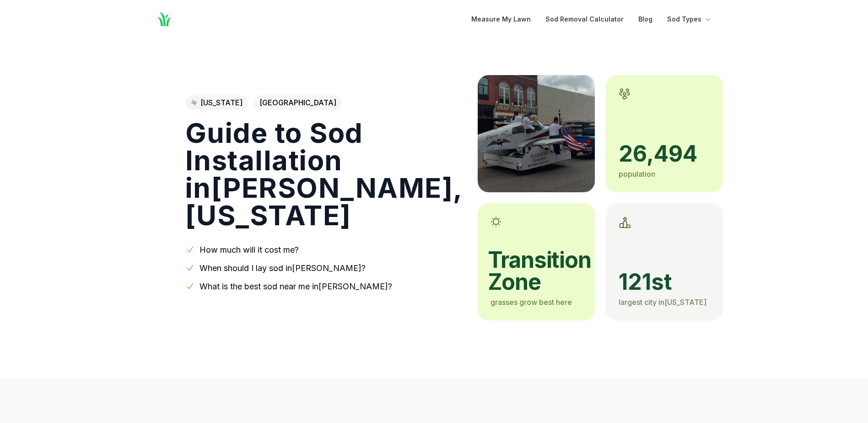 This screenshot has width=868, height=423. Describe the element at coordinates (249, 249) in the screenshot. I see `a: How much will it cost me?` at that location.